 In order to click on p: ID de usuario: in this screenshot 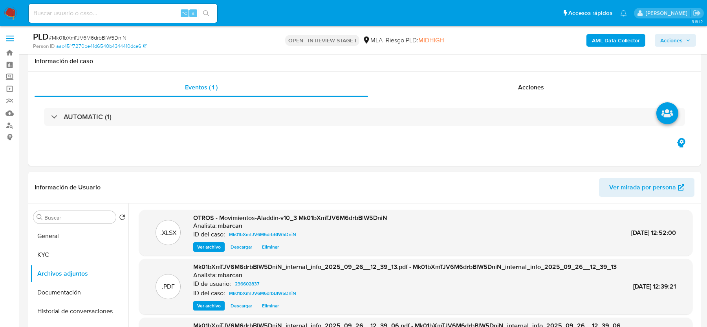, I will do `click(212, 284)`.